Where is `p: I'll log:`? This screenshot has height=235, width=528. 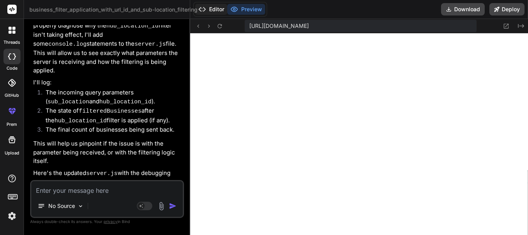
p: I'll log: is located at coordinates (108, 82).